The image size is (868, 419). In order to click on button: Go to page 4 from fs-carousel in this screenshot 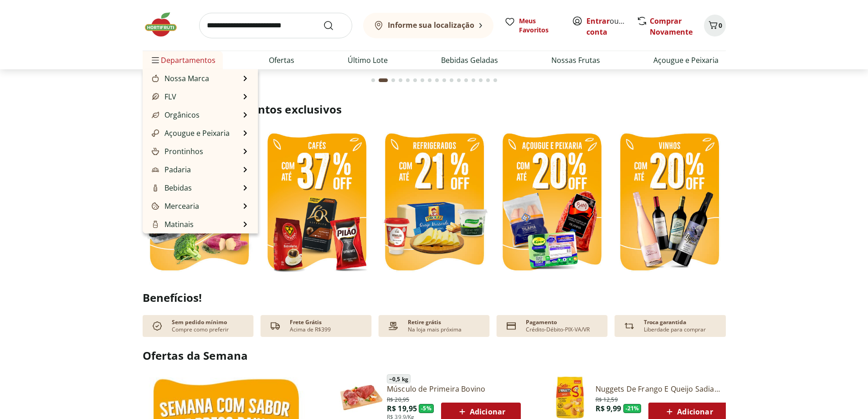, I will do `click(400, 81)`.